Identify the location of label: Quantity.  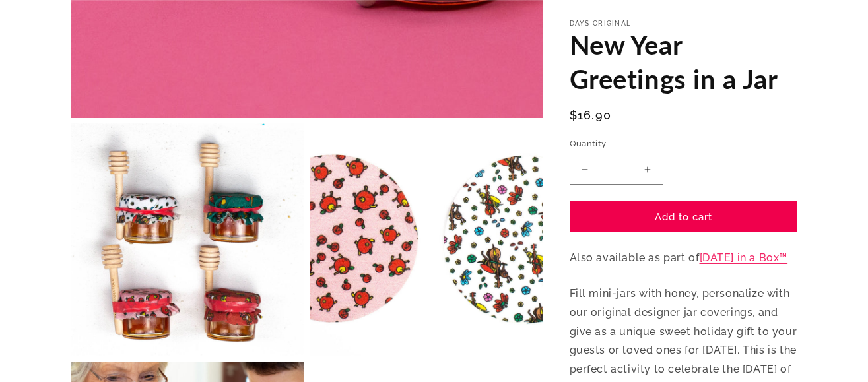
(683, 143).